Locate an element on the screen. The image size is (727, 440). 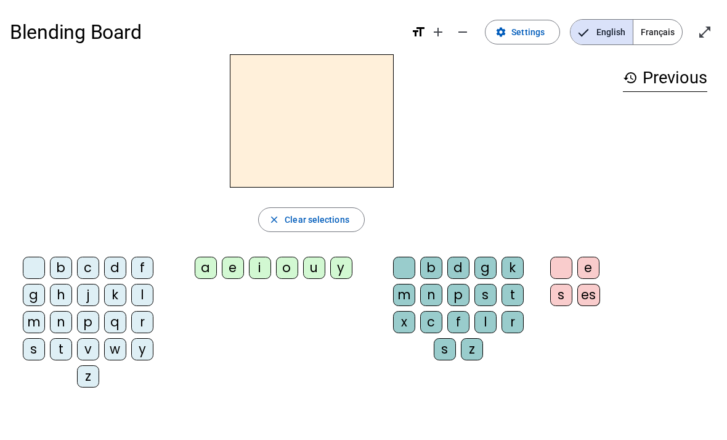
div: x is located at coordinates (404, 322).